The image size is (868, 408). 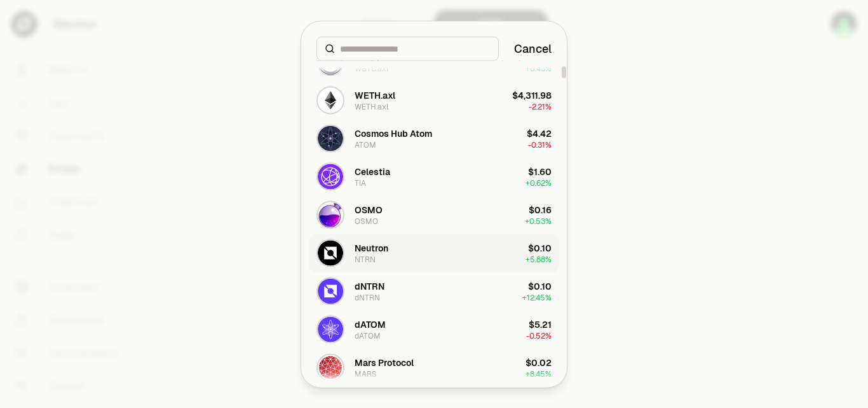 What do you see at coordinates (434, 214) in the screenshot?
I see `button: OSMO LogoOSMOOSMO$0.16+0.53%` at bounding box center [434, 214].